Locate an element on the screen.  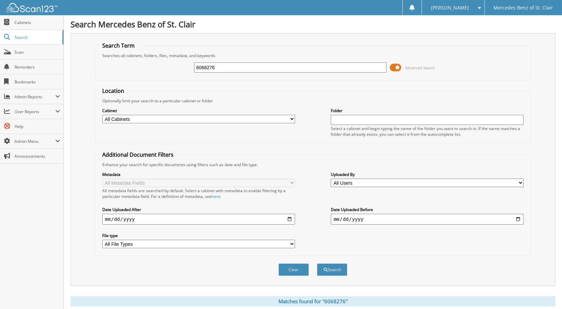
div: Enhance your search for specific documents using filters such as date and file type. is located at coordinates (313, 164).